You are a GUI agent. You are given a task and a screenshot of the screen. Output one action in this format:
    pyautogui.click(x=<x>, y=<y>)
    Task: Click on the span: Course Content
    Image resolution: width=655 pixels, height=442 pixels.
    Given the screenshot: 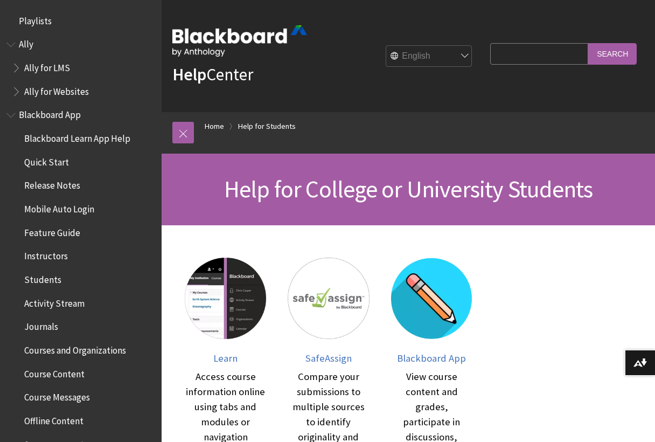 What is the action you would take?
    pyautogui.click(x=54, y=372)
    